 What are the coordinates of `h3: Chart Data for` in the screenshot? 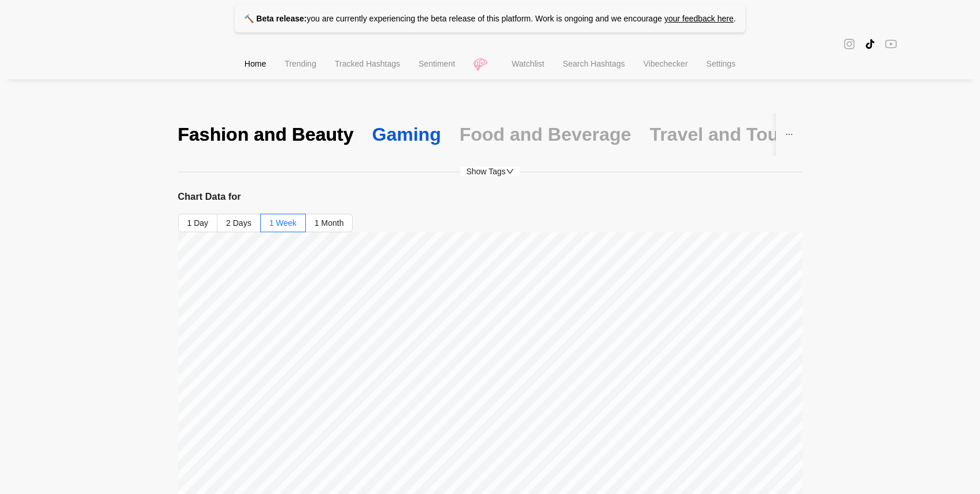 It's located at (490, 196).